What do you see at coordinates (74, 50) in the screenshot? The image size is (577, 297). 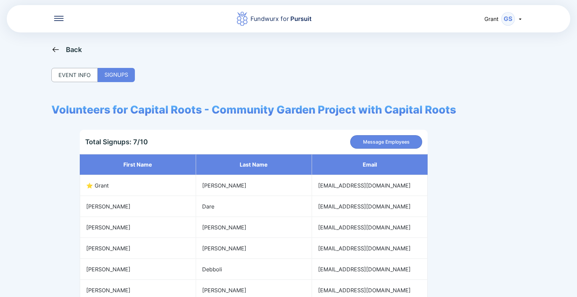 I see `div: Back` at bounding box center [74, 50].